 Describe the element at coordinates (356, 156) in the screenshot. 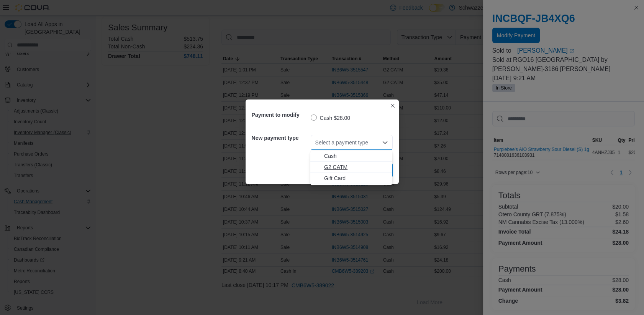

I see `span: Cash` at that location.